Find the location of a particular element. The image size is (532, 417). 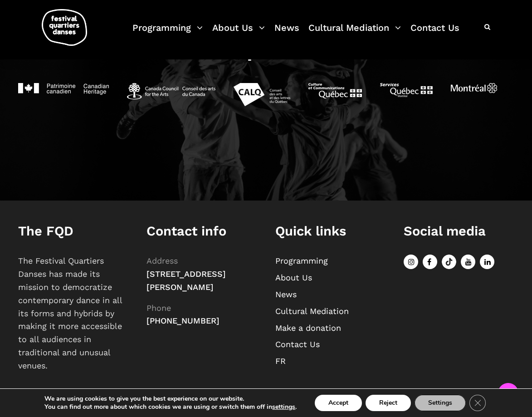

img: CALQ is located at coordinates (262, 95).